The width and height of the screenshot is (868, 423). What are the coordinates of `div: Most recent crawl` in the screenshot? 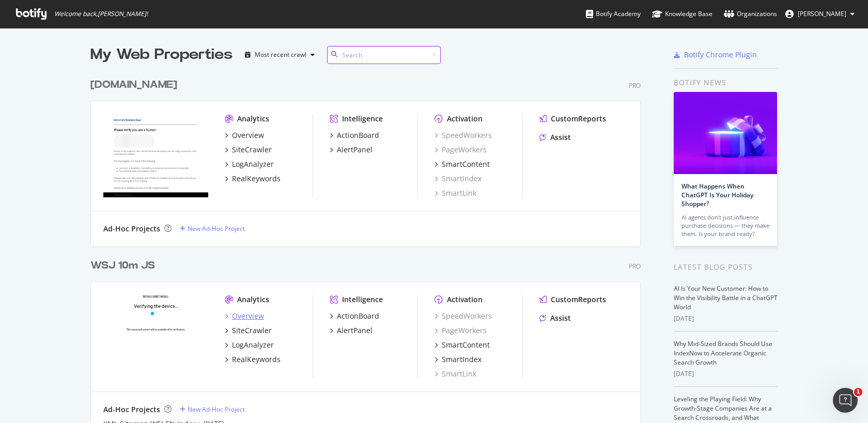 It's located at (281, 55).